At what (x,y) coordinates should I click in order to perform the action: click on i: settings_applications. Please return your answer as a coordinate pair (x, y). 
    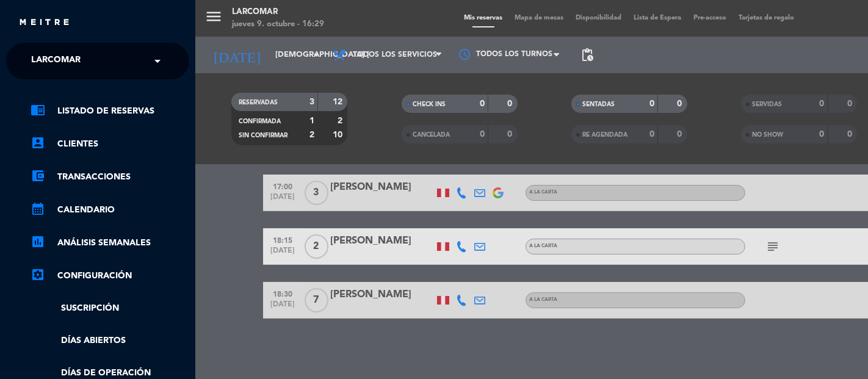
    Looking at the image, I should click on (38, 274).